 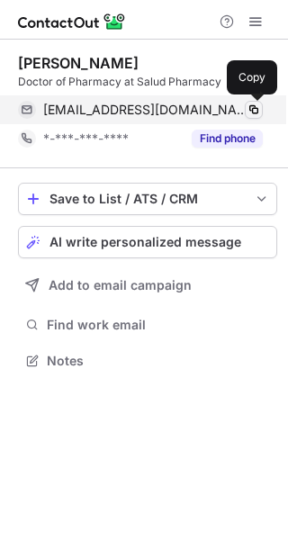 What do you see at coordinates (158, 361) in the screenshot?
I see `span: Notes` at bounding box center [158, 361].